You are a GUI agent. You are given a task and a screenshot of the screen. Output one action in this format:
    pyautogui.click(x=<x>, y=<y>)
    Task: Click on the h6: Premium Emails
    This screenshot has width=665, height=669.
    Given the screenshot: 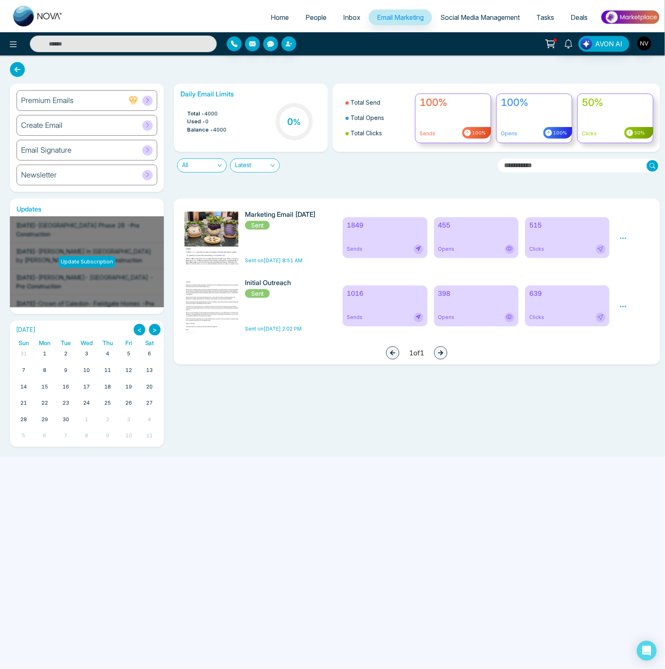 What is the action you would take?
    pyautogui.click(x=47, y=100)
    